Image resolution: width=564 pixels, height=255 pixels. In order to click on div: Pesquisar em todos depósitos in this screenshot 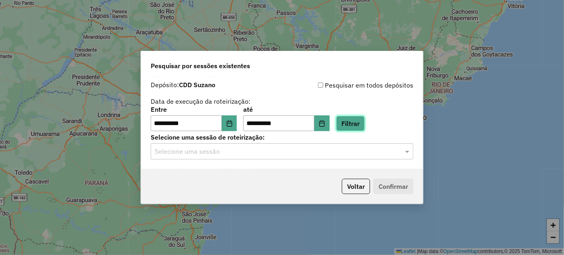, I will do `click(347, 85)`.